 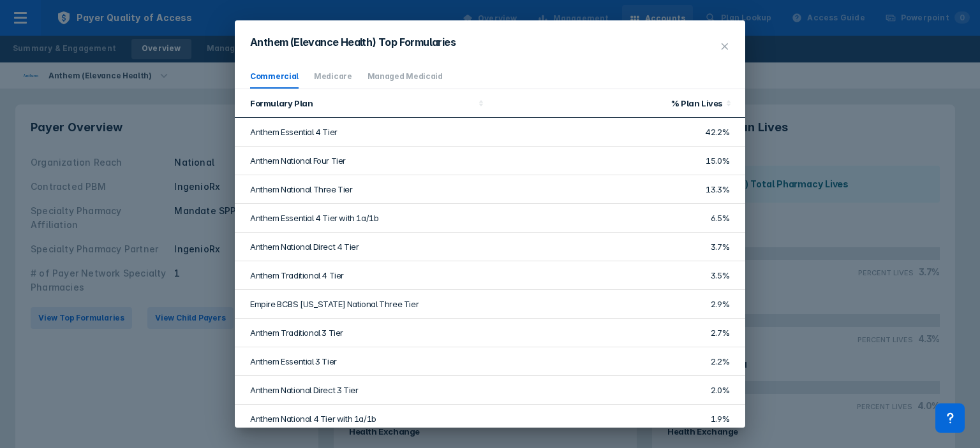 What do you see at coordinates (618, 275) in the screenshot?
I see `td: 3.5%` at bounding box center [618, 275].